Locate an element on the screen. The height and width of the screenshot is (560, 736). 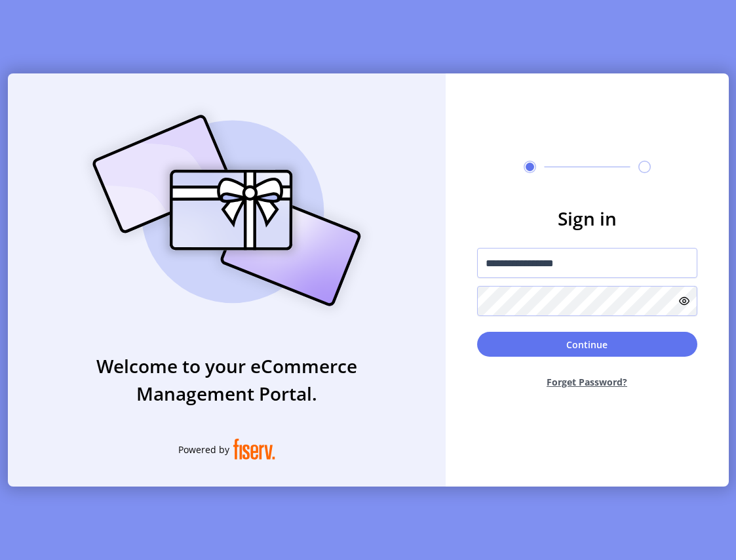
h3: Sign in is located at coordinates (587, 219).